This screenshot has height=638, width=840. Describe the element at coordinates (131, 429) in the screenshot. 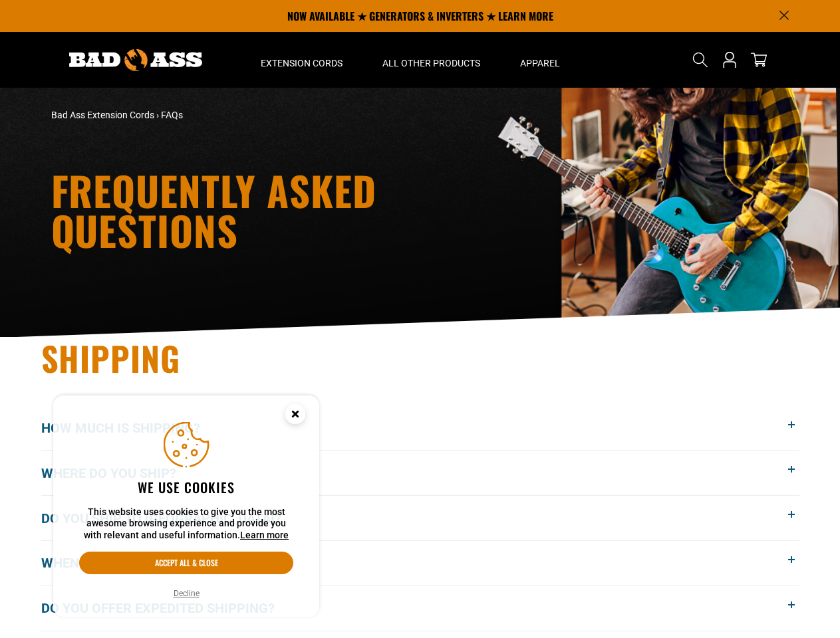

I see `span: How much is shipping?` at that location.